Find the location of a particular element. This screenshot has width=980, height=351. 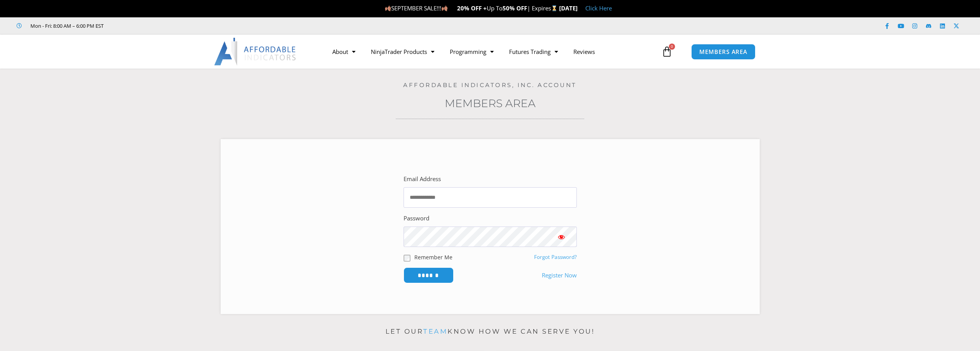

strong: 20% OFF + is located at coordinates (472, 8).